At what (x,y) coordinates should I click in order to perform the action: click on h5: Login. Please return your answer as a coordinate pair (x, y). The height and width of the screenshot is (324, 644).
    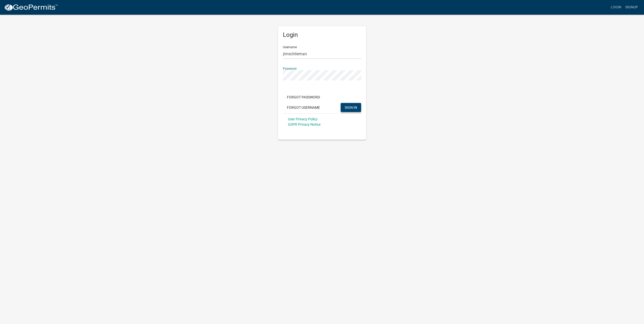
    Looking at the image, I should click on (322, 35).